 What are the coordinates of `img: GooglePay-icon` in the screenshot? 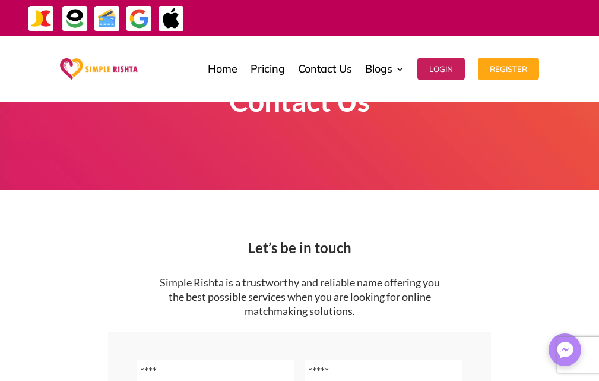 It's located at (139, 18).